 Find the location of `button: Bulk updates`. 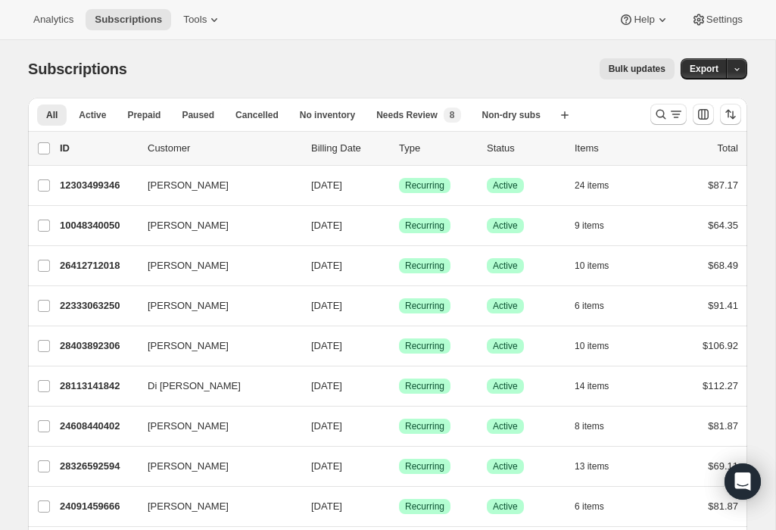

button: Bulk updates is located at coordinates (637, 69).